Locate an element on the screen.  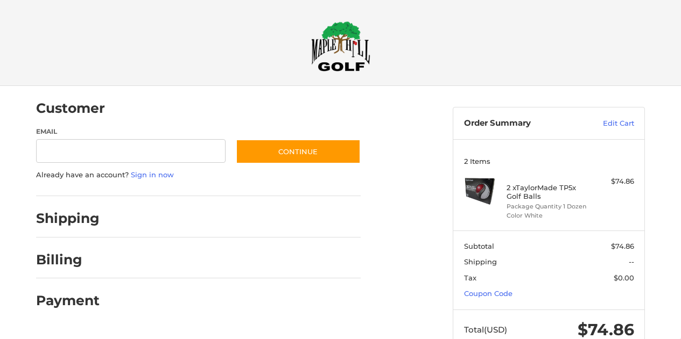
h2: Shipping is located at coordinates (68, 218).